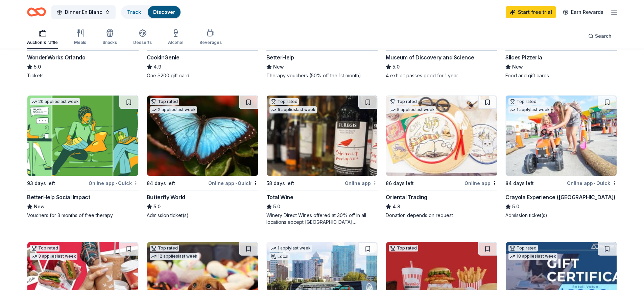  Describe the element at coordinates (280, 184) in the screenshot. I see `div: 58 days left` at that location.